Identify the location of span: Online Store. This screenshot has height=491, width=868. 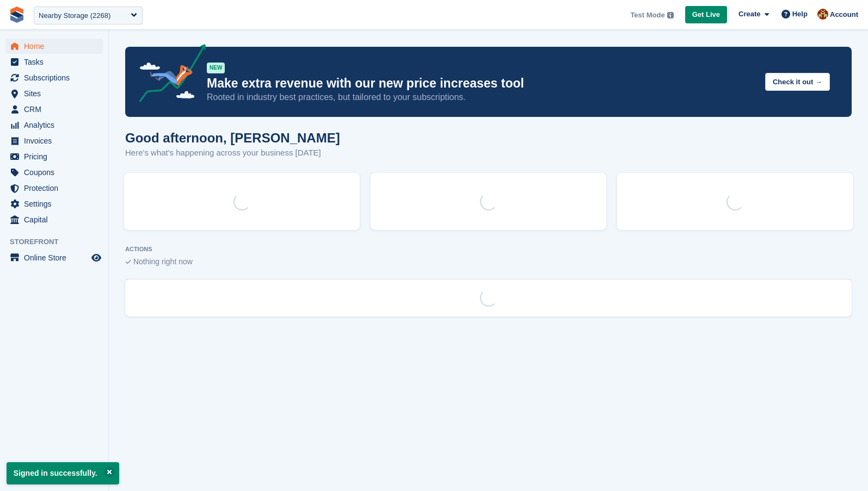
(56, 258).